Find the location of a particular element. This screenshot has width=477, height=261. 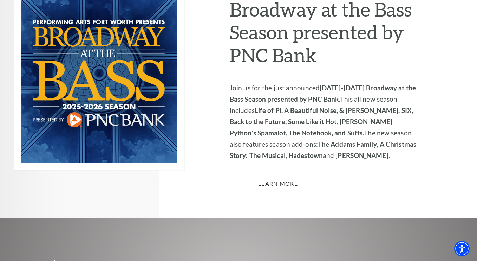

div: Accessibility Menu is located at coordinates (462, 248).